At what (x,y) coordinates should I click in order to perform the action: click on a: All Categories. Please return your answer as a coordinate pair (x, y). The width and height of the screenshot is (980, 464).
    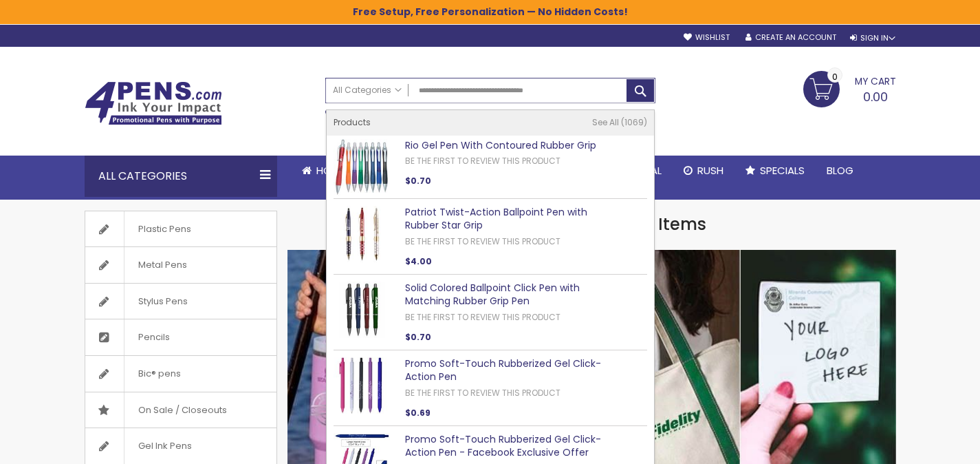
    Looking at the image, I should click on (367, 90).